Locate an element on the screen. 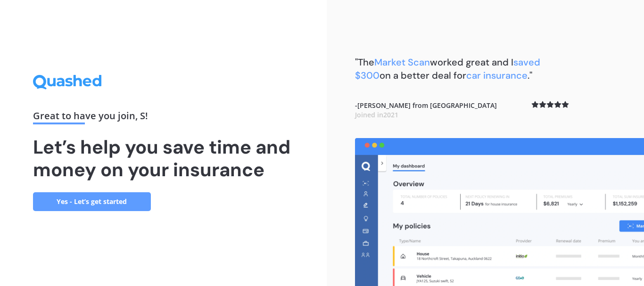 This screenshot has width=644, height=286. span: Market Scan is located at coordinates (402, 62).